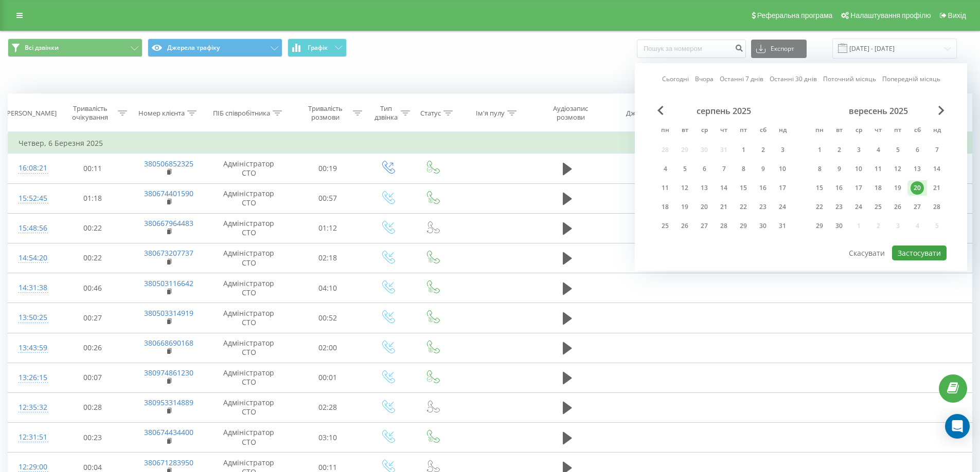  Describe the element at coordinates (859, 131) in the screenshot. I see `abbr: середа` at that location.